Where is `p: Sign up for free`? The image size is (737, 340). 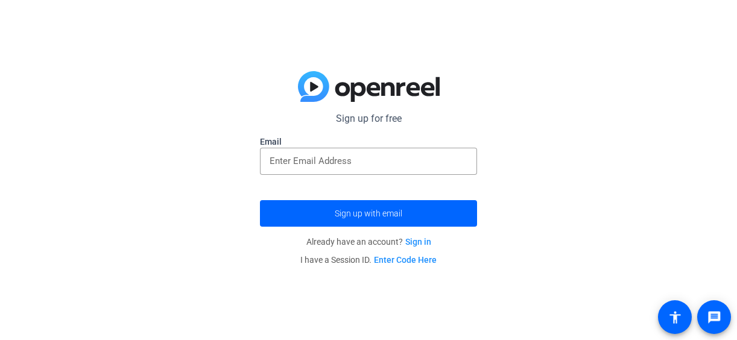 p: Sign up for free is located at coordinates (368, 119).